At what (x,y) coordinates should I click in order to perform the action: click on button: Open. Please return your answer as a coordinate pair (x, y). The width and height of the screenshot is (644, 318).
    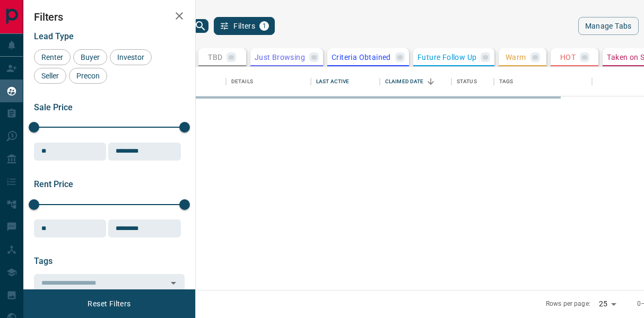
    Looking at the image, I should click on (174, 283).